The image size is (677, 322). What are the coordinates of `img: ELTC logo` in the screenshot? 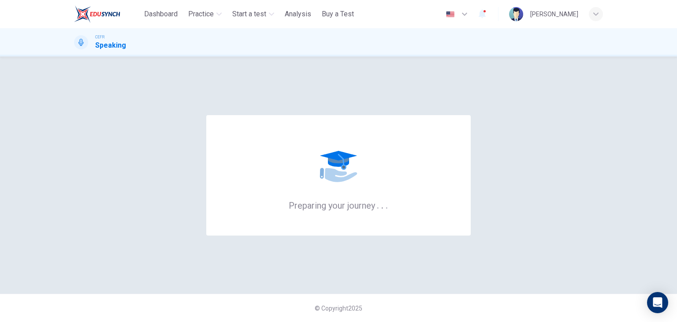 It's located at (97, 14).